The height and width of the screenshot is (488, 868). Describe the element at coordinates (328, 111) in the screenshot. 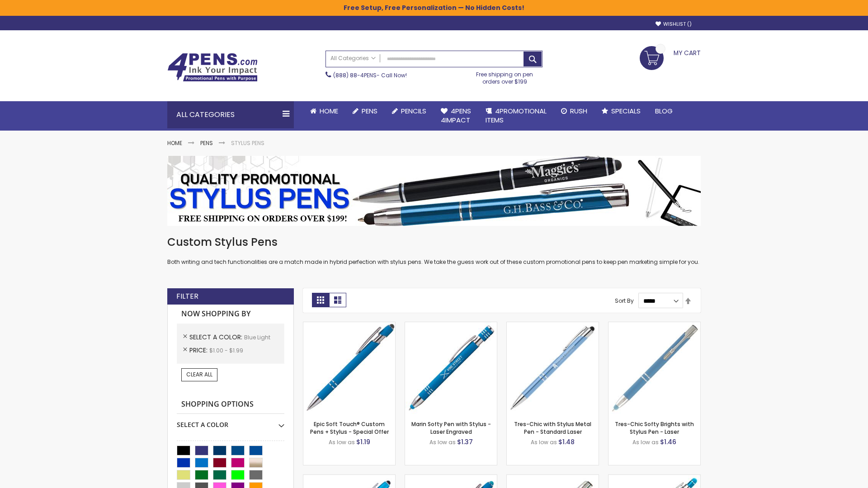

I see `span: Home` at that location.